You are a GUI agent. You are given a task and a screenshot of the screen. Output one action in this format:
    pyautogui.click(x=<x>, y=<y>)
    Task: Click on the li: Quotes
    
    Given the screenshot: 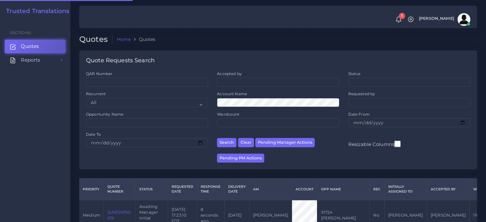 What is the action you would take?
    pyautogui.click(x=143, y=39)
    